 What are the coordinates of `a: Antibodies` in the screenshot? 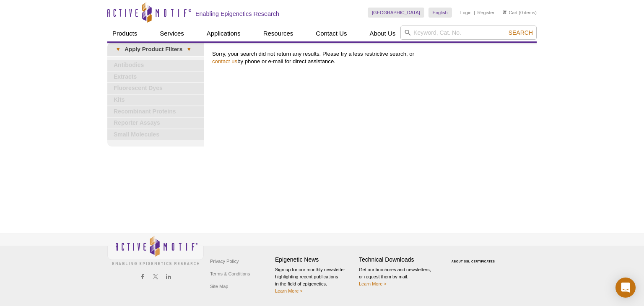 It's located at (155, 65).